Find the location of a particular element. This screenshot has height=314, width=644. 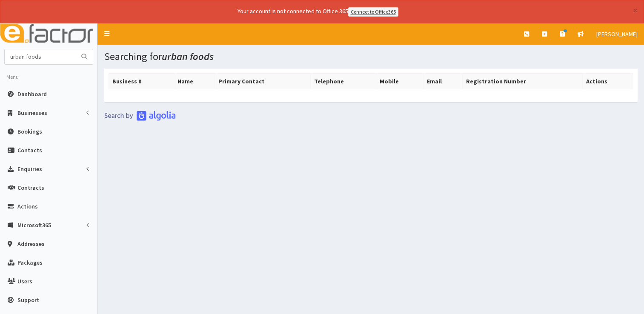

div: Your account is not connected to Office 365 is located at coordinates (318, 12).